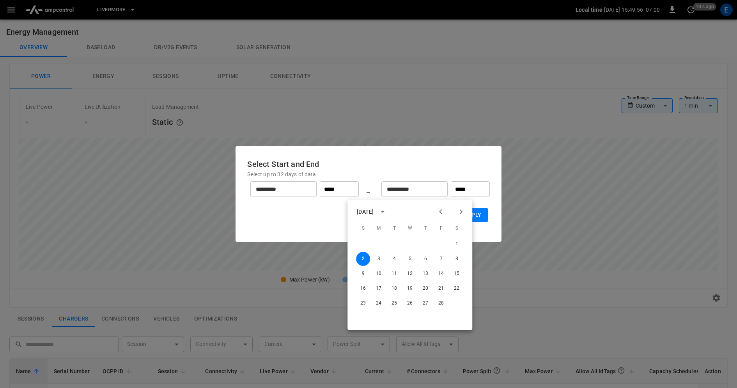  I want to click on button: 27, so click(426, 303).